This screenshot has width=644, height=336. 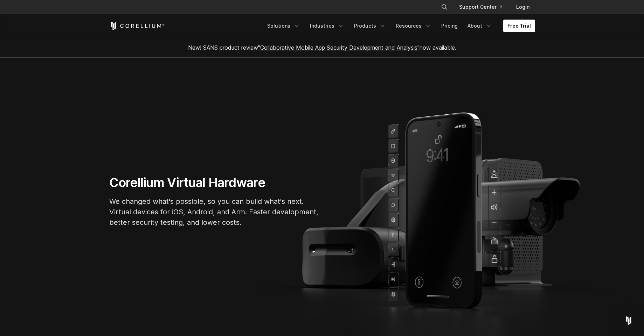 I want to click on a: About, so click(x=480, y=26).